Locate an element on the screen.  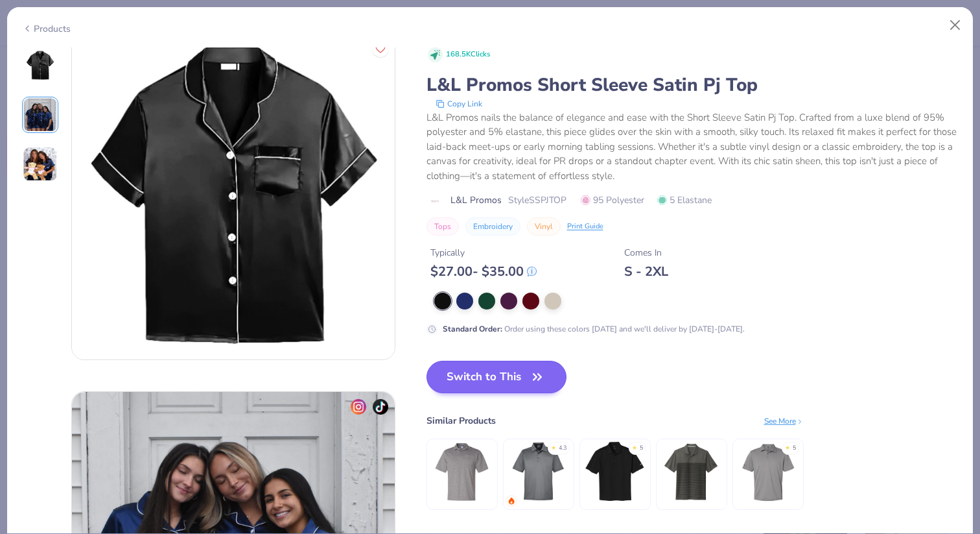
div: $ 27.00 - $ 35.00 is located at coordinates (484, 271).